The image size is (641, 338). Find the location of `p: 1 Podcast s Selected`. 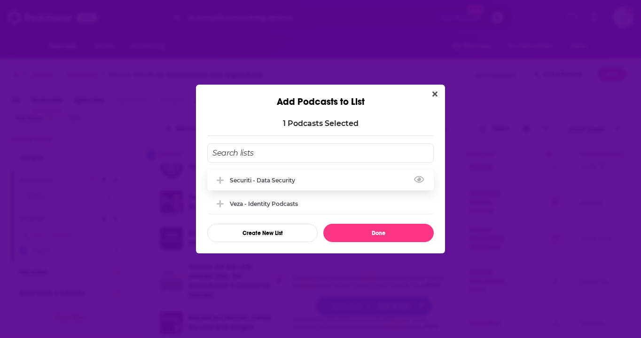

p: 1 Podcast s Selected is located at coordinates (321, 123).